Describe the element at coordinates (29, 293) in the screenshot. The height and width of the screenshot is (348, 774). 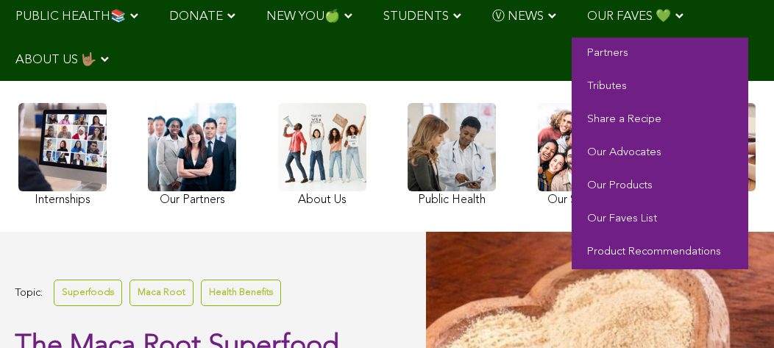
I see `span: Topic:` at that location.